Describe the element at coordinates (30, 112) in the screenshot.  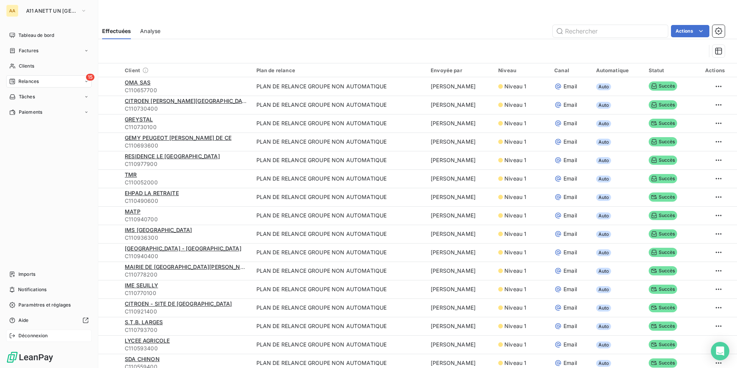
I see `span: Paiements` at that location.